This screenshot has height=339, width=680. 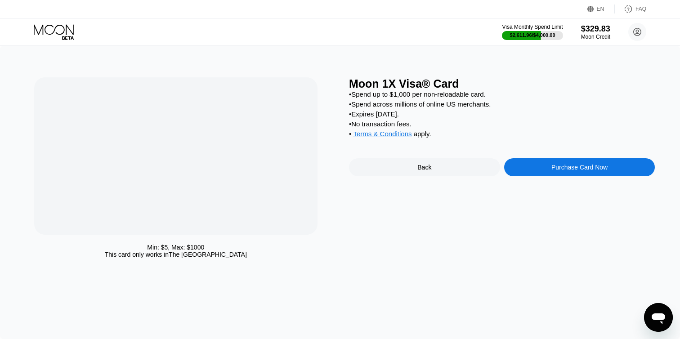 I want to click on div: EN, so click(x=601, y=9).